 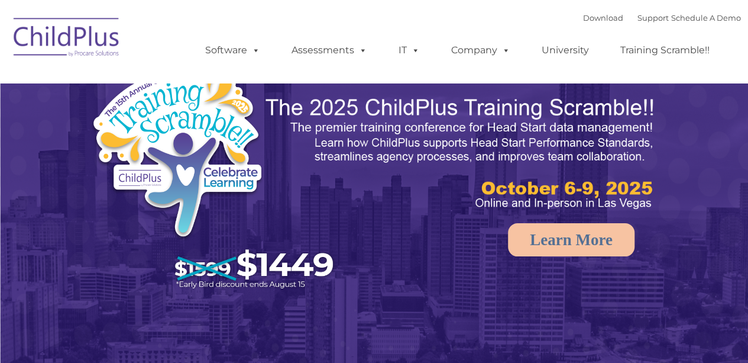 What do you see at coordinates (232, 50) in the screenshot?
I see `a: Software` at bounding box center [232, 50].